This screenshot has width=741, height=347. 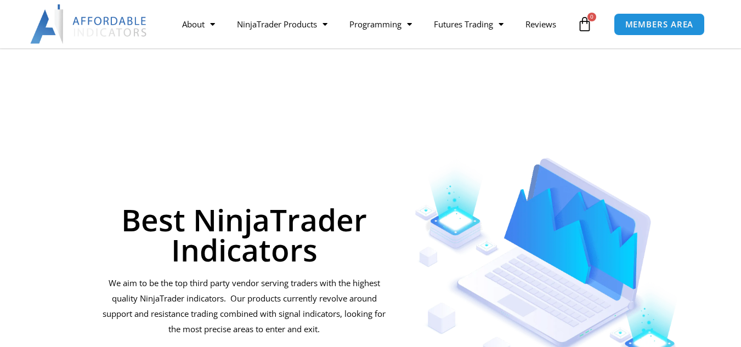 What do you see at coordinates (381, 24) in the screenshot?
I see `a: Programming` at bounding box center [381, 24].